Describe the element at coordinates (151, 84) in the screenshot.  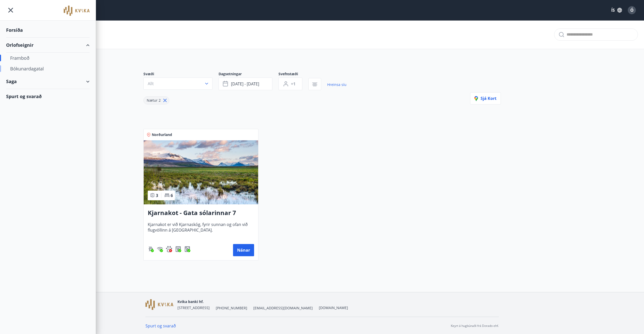
I see `span: Allt` at that location.